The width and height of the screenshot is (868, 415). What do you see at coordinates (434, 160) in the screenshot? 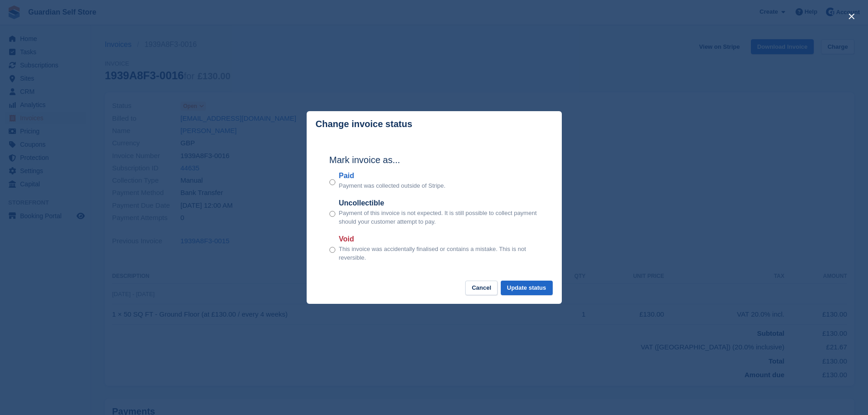
I see `h2: Mark invoice as...` at bounding box center [434, 160].